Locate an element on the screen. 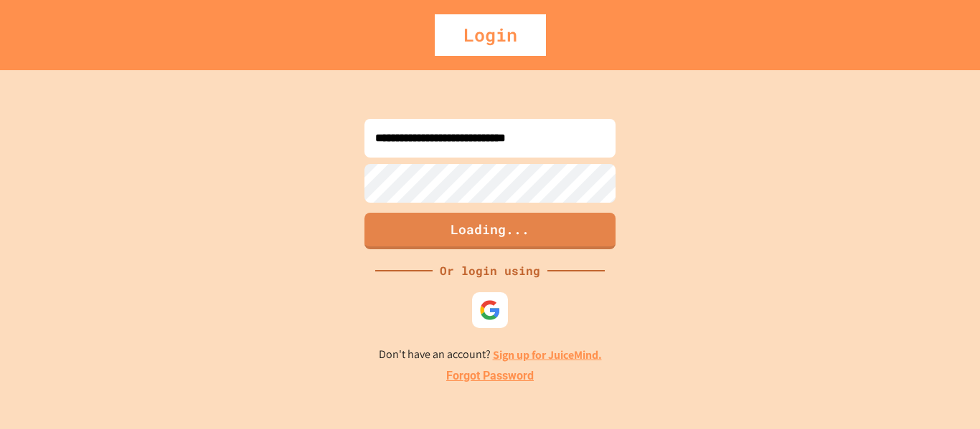 Image resolution: width=980 pixels, height=429 pixels. div: Or login using is located at coordinates (490, 271).